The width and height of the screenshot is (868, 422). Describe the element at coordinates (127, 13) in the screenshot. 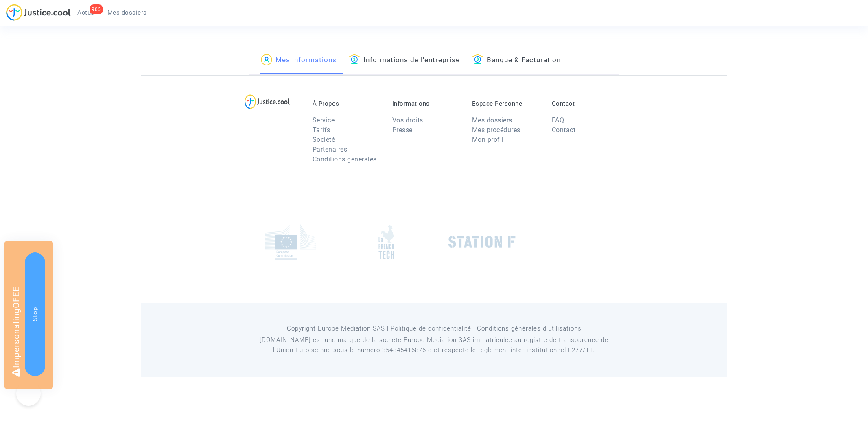

I see `span: Mes dossiers` at that location.